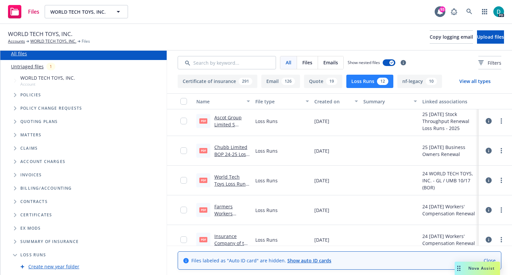 This screenshot has height=275, width=512. Describe the element at coordinates (281, 81) in the screenshot. I see `button: Email` at that location.